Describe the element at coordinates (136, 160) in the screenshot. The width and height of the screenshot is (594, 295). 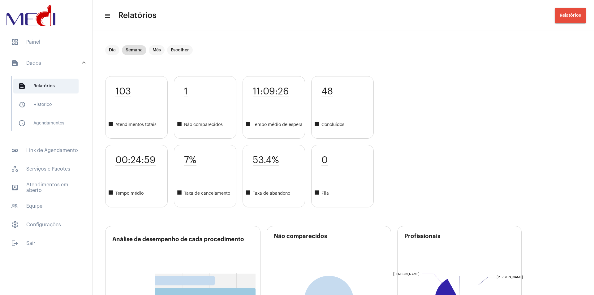
I see `span: 00:24:59` at that location.